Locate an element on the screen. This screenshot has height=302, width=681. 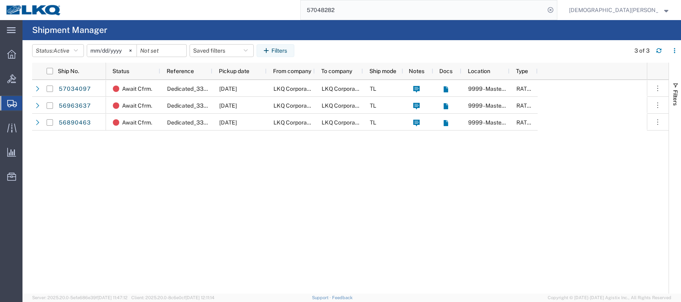
input: Search for shipment number, reference number is located at coordinates (423, 10).